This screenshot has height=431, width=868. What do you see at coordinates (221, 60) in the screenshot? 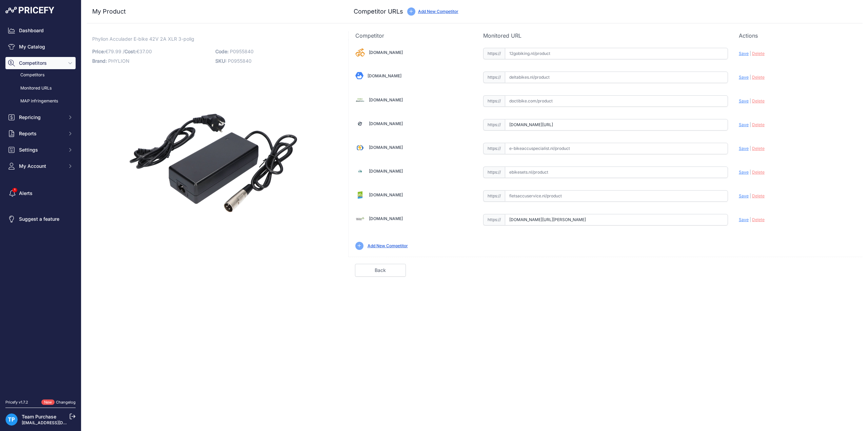
I see `span: SKU:` at bounding box center [221, 60].